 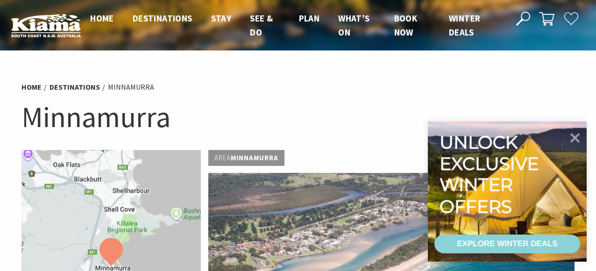 What do you see at coordinates (102, 18) in the screenshot?
I see `span: Home` at bounding box center [102, 18].